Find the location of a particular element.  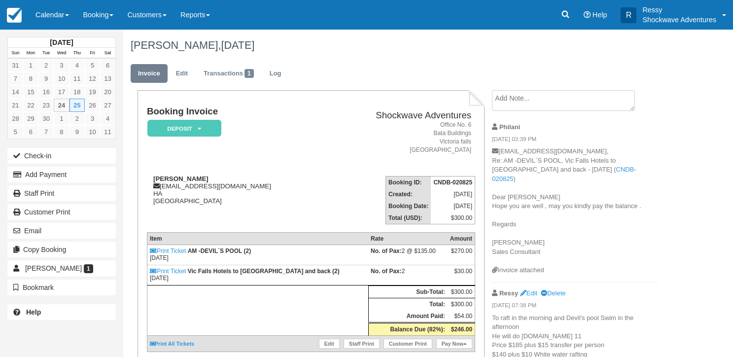

a: 22 is located at coordinates (31, 105).